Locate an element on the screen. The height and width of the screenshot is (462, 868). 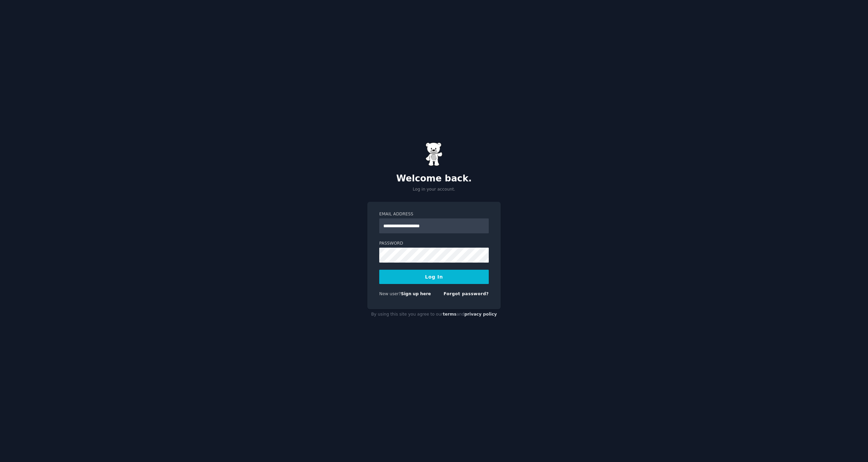
button: Log In is located at coordinates (434, 277).